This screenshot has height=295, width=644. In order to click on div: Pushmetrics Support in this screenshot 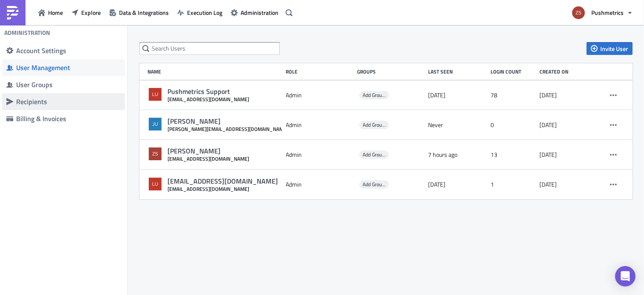, I will do `click(209, 91)`.